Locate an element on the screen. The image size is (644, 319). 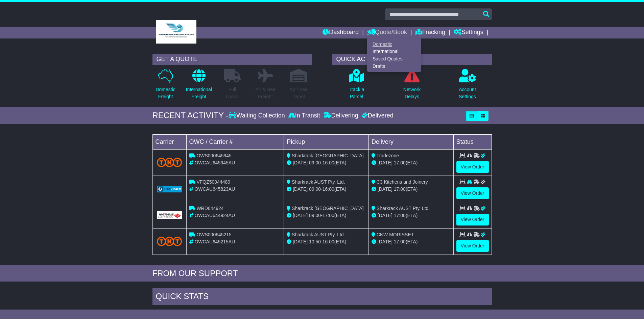
td: Pickup is located at coordinates (326, 142).